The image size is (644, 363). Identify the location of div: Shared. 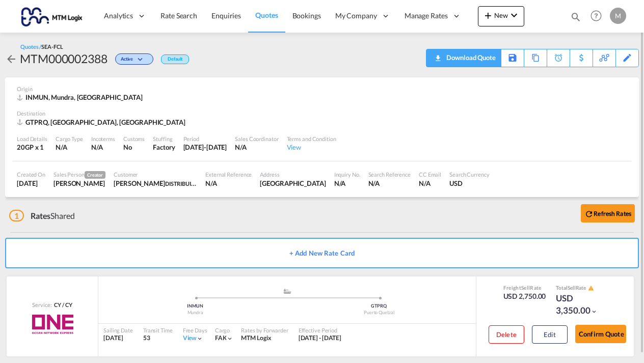
(42, 216).